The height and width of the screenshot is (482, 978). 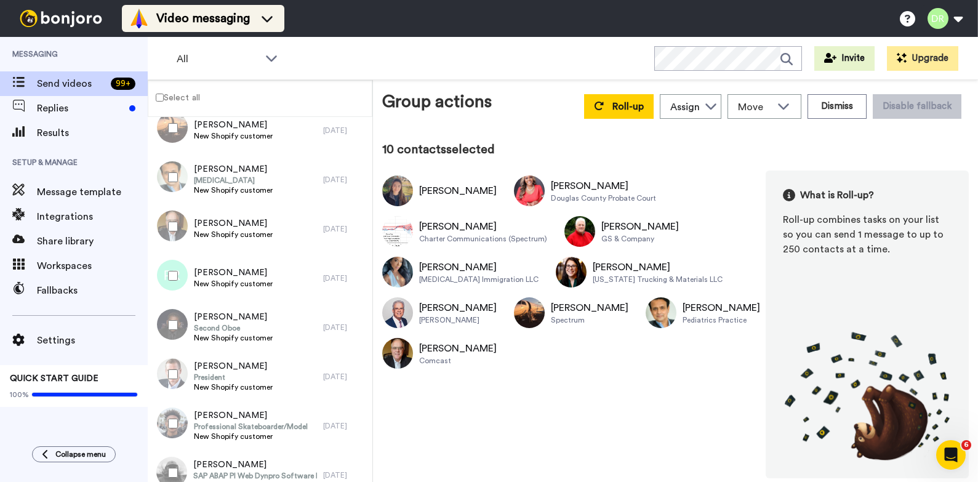 What do you see at coordinates (255, 476) in the screenshot?
I see `span: SAP ABAP PI Web Dynpro Software Developer` at bounding box center [255, 476].